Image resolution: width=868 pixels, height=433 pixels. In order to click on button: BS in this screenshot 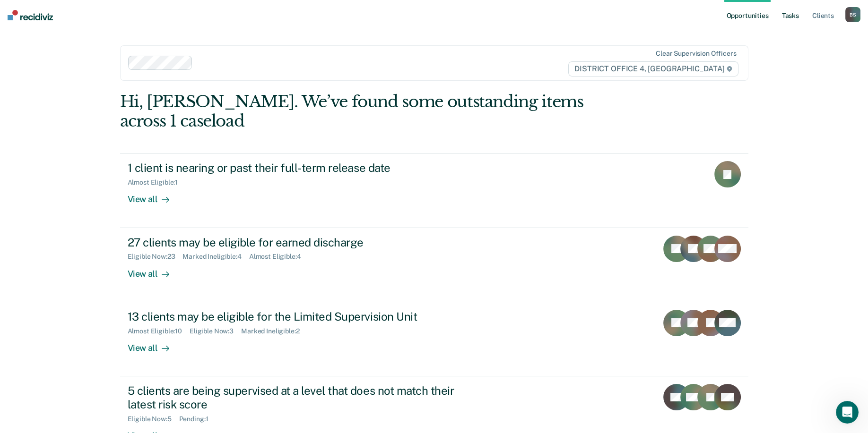, I will do `click(853, 15)`.